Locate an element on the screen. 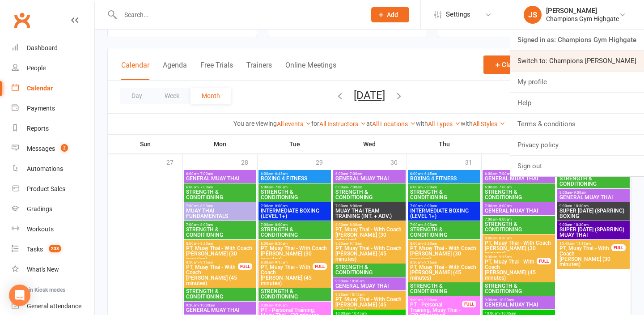 Image resolution: width=644 pixels, height=315 pixels. a: Tasks 238 is located at coordinates (53, 249).